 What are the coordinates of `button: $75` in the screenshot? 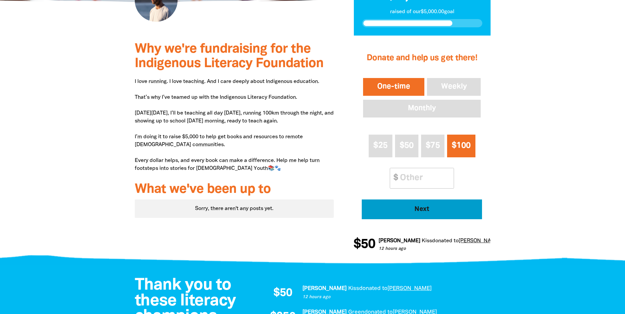 It's located at (433, 146).